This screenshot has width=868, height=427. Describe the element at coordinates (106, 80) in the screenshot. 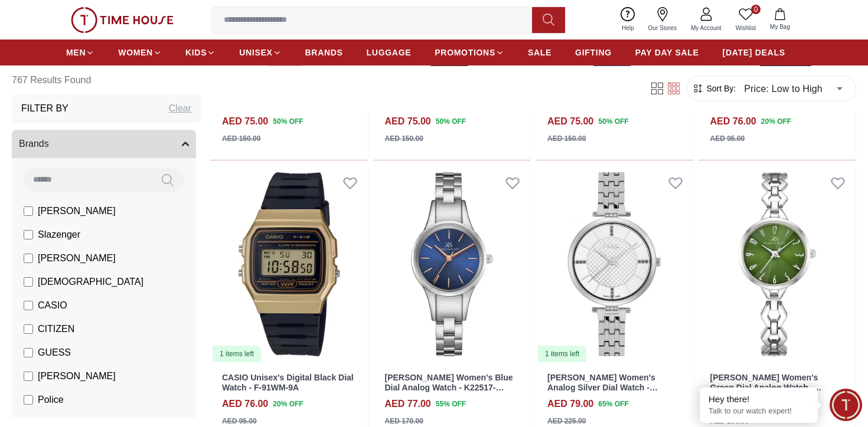

I see `h6: 767 Results Found` at that location.